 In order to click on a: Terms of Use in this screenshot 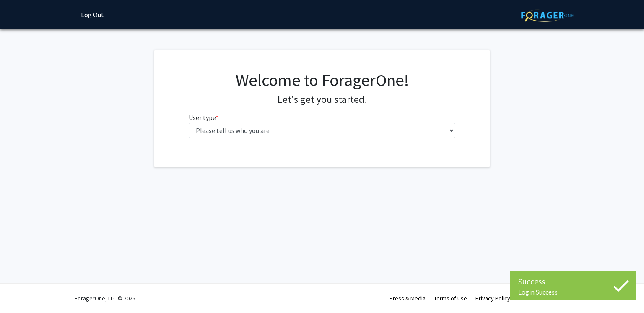, I will do `click(450, 298)`.